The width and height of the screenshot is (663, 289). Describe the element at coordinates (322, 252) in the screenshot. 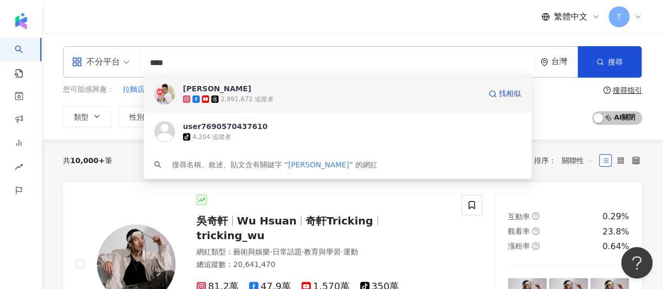

I see `div: 網紅類型 ：` at that location.